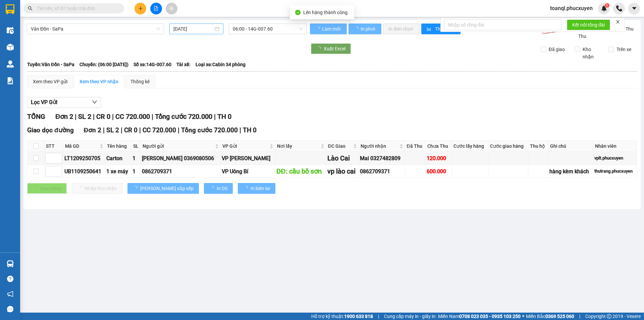 This screenshot has width=644, height=320. I want to click on button: Làm mới, so click(329, 29).